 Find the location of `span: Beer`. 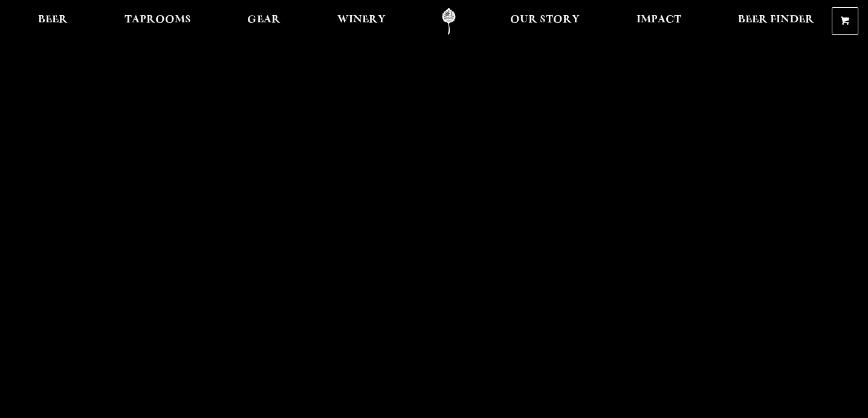

span: Beer is located at coordinates (53, 20).